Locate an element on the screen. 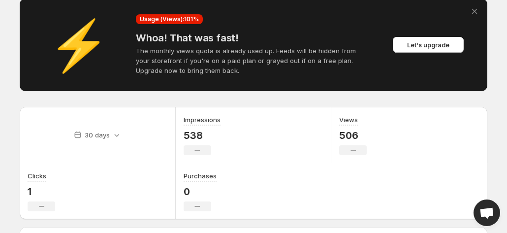 This screenshot has width=507, height=233. p: 30 days is located at coordinates (97, 135).